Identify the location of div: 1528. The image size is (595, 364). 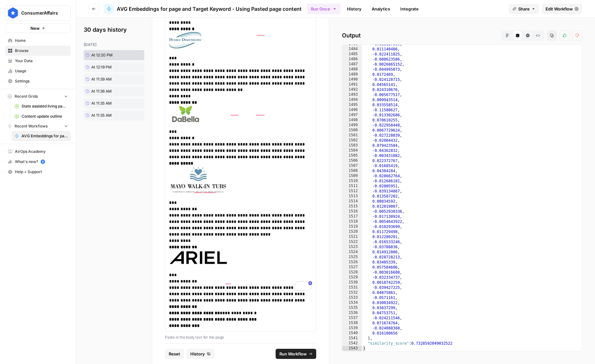
(352, 272).